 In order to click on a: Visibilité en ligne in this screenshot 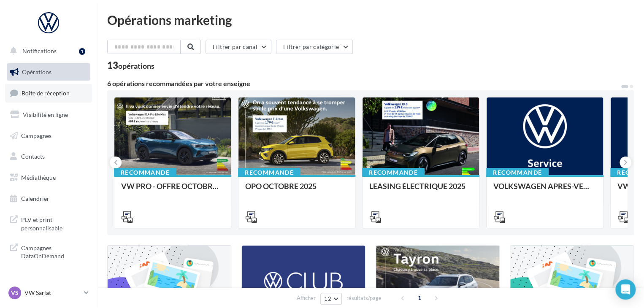, I will do `click(48, 115)`.